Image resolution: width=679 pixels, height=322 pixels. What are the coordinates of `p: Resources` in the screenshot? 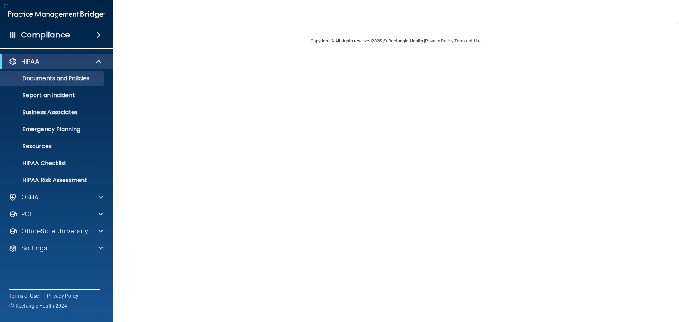 It's located at (53, 146).